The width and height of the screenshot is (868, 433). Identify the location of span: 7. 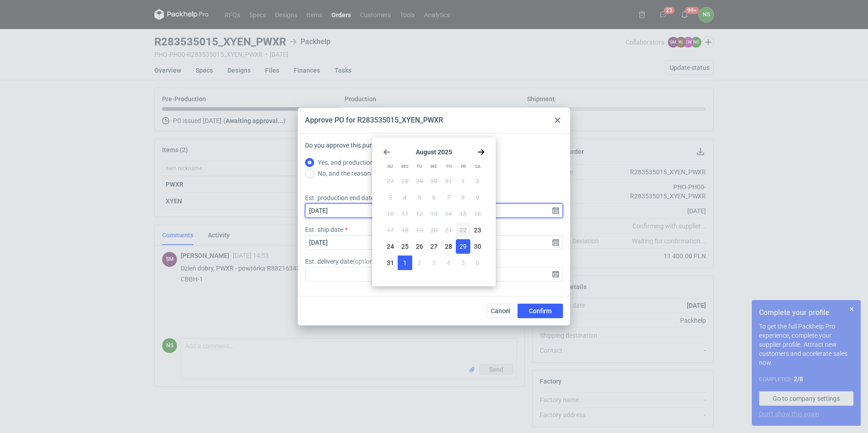
(449, 198).